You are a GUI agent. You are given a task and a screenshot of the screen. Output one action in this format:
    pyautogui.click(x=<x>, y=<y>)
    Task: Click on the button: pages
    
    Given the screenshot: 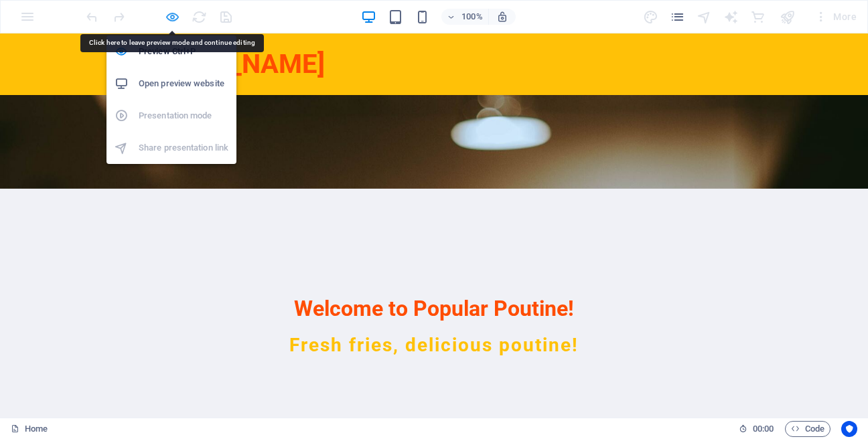 What is the action you would take?
    pyautogui.click(x=678, y=17)
    